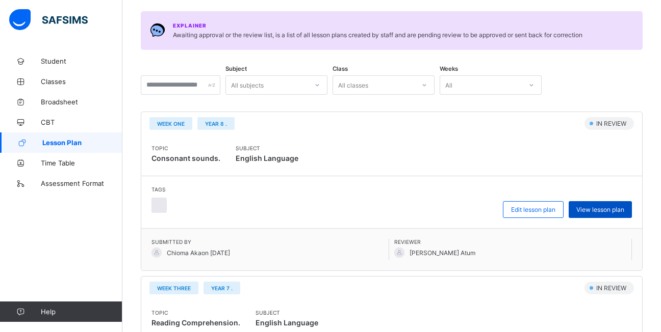  Describe the element at coordinates (247, 85) in the screenshot. I see `div: All subjects` at that location.